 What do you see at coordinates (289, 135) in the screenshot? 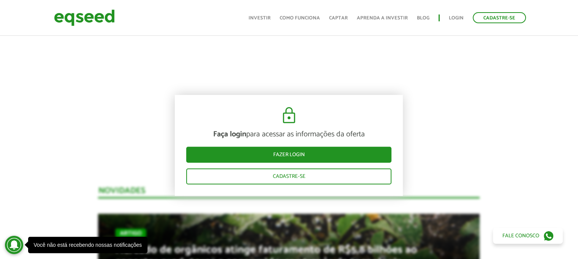
I see `p: para acessar as informações da oferta` at bounding box center [289, 135].